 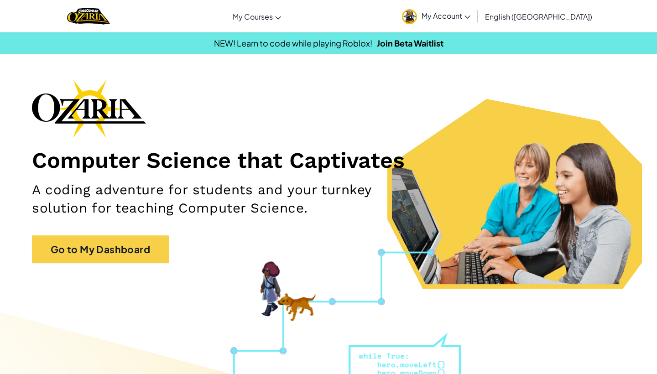 What do you see at coordinates (253, 16) in the screenshot?
I see `span: My Courses` at bounding box center [253, 16].